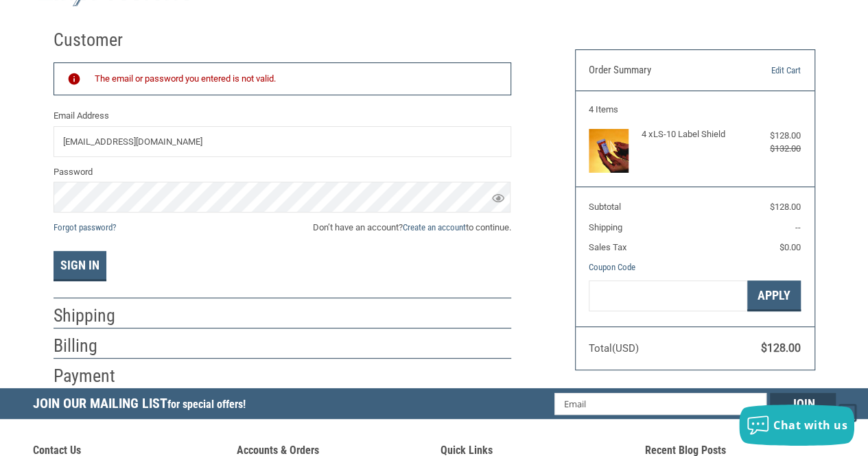 The width and height of the screenshot is (868, 456). What do you see at coordinates (282, 116) in the screenshot?
I see `label: Email Address` at bounding box center [282, 116].